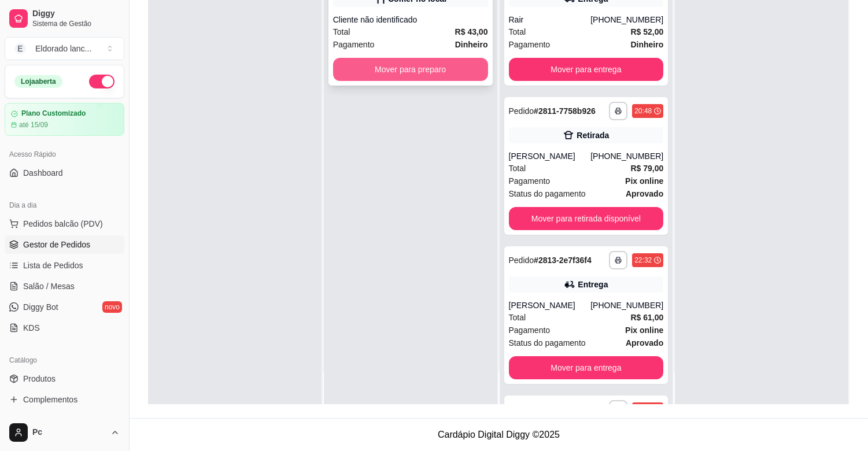  Describe the element at coordinates (31, 328) in the screenshot. I see `span: KDS` at that location.